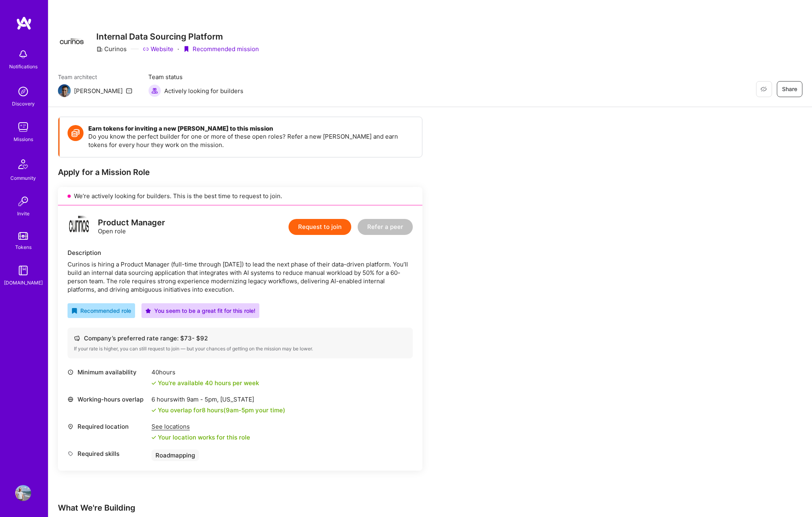 The width and height of the screenshot is (812, 517). What do you see at coordinates (23, 178) in the screenshot?
I see `div: Community` at bounding box center [23, 178].